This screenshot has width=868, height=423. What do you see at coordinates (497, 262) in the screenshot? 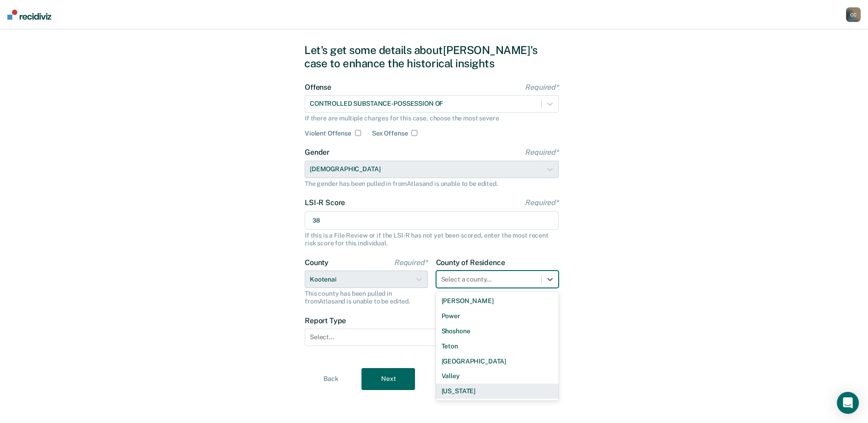
I see `label: County of Residence` at bounding box center [497, 262].